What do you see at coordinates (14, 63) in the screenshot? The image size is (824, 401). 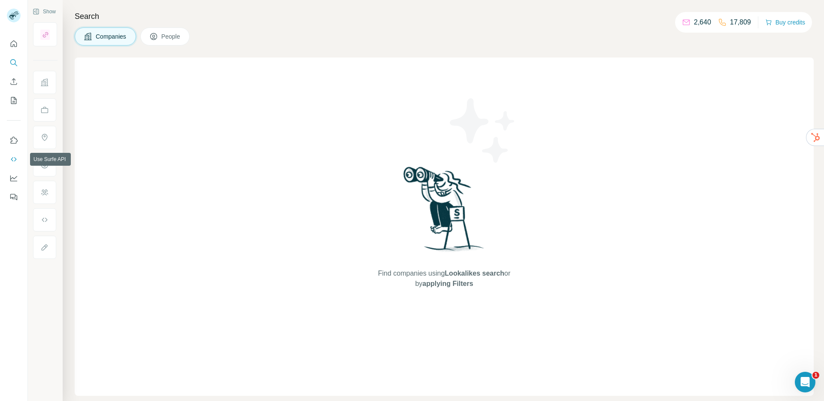 I see `button: Search` at bounding box center [14, 63].